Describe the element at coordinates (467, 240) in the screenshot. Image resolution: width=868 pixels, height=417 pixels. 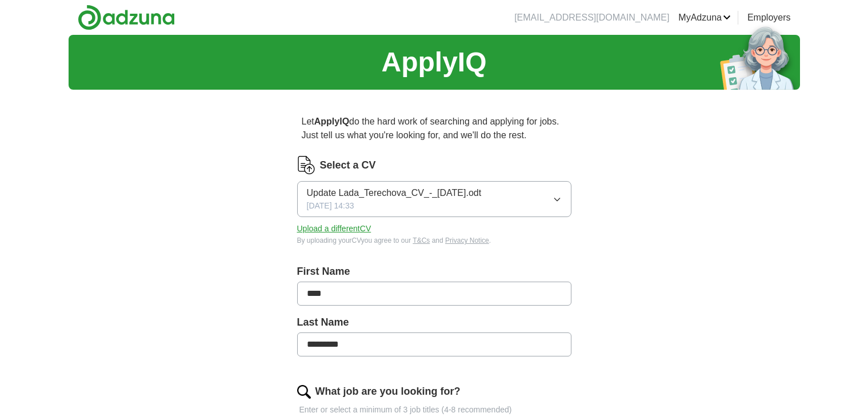
I see `a: Privacy Notice` at that location.